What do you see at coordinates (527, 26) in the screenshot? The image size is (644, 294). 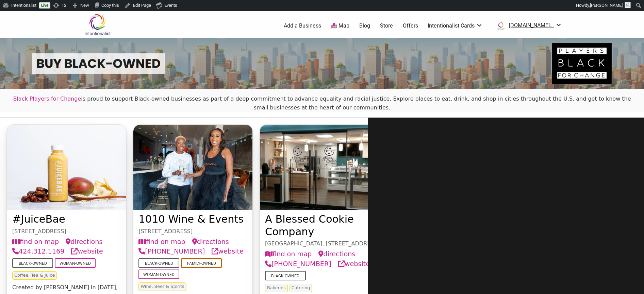 I see `li: ist.com...` at bounding box center [527, 26].